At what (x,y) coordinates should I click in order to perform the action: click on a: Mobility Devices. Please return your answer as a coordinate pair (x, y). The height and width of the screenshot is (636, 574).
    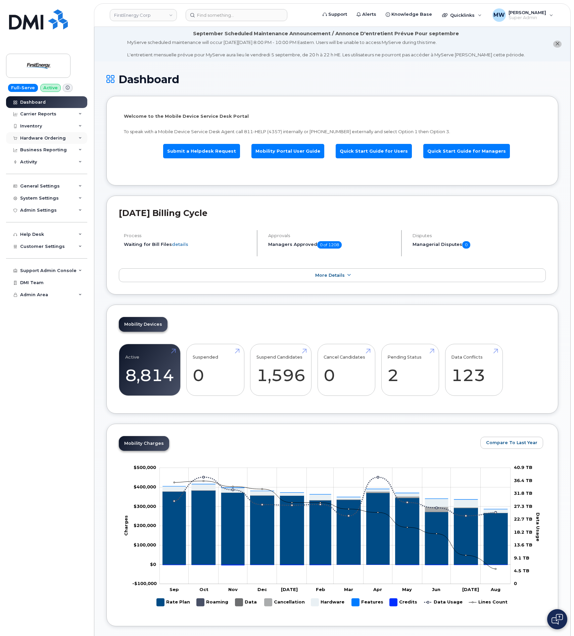
    Looking at the image, I should click on (143, 325).